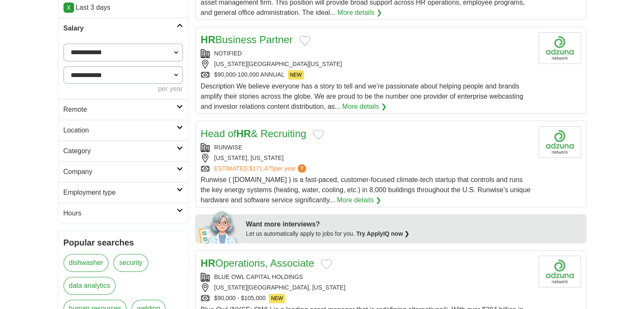 This screenshot has width=644, height=309. Describe the element at coordinates (123, 130) in the screenshot. I see `a: Location` at that location.